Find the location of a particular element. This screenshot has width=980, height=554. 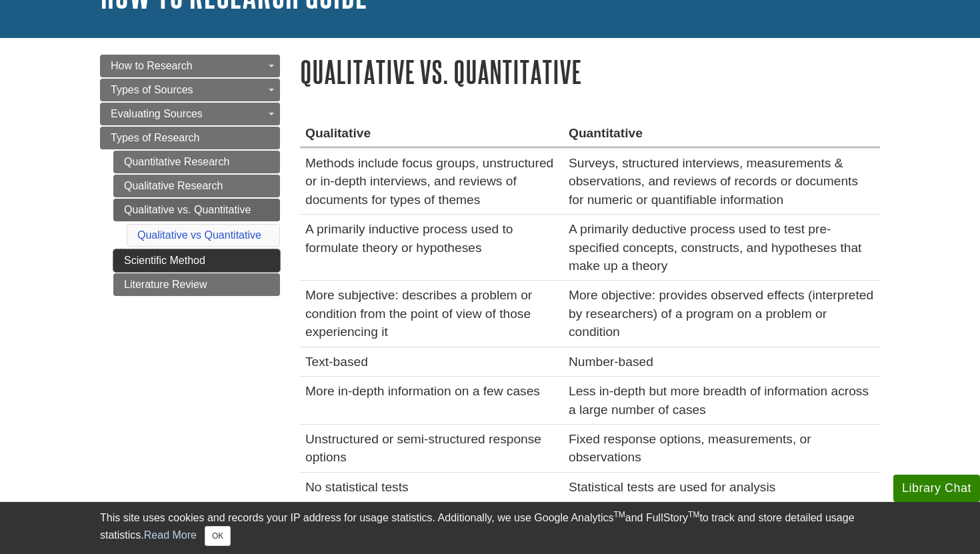

button: Library Chat is located at coordinates (937, 488).